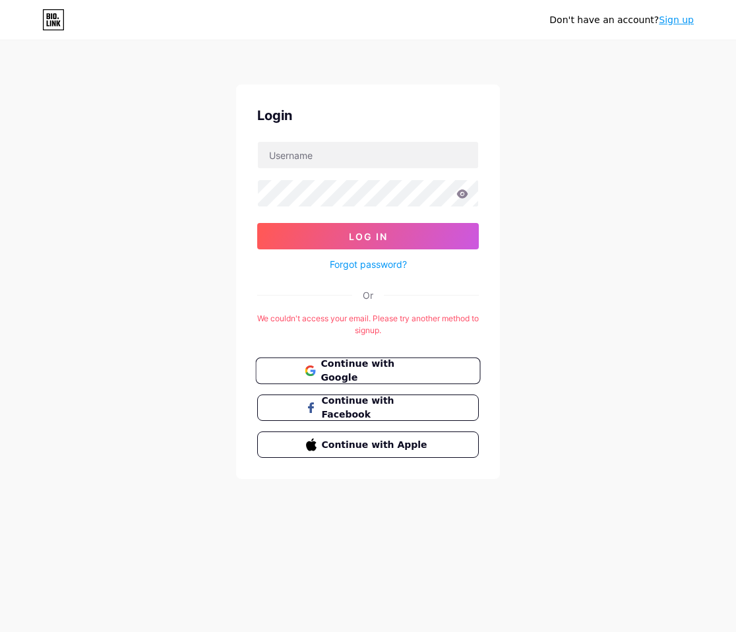 The height and width of the screenshot is (632, 736). Describe the element at coordinates (368, 264) in the screenshot. I see `a: Forgot password?` at that location.